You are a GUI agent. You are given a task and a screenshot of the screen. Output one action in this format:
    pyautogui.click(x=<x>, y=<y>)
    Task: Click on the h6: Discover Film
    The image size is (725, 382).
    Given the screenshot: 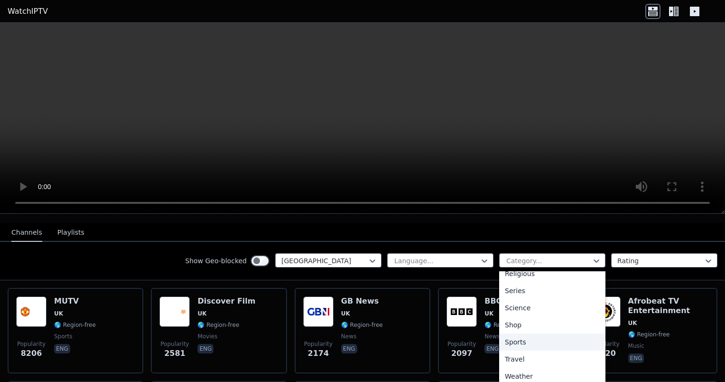 What is the action you would take?
    pyautogui.click(x=226, y=301)
    